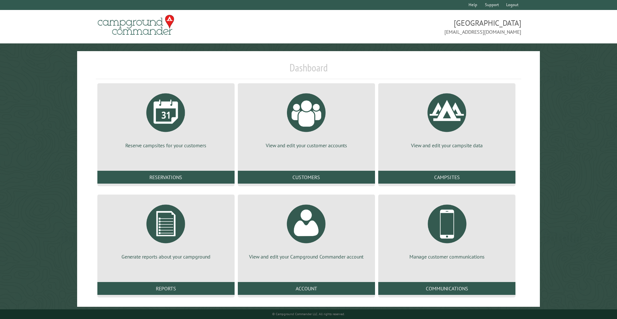 The image size is (617, 319). Describe the element at coordinates (166, 177) in the screenshot. I see `a: Reservations` at that location.